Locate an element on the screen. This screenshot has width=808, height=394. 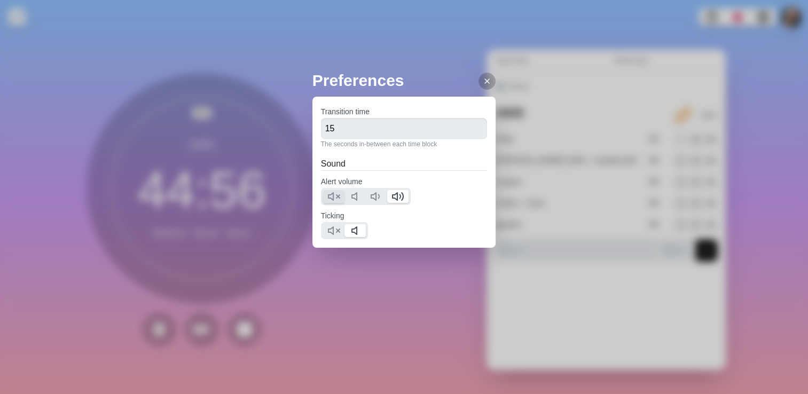
label: Transition time is located at coordinates (345, 112).